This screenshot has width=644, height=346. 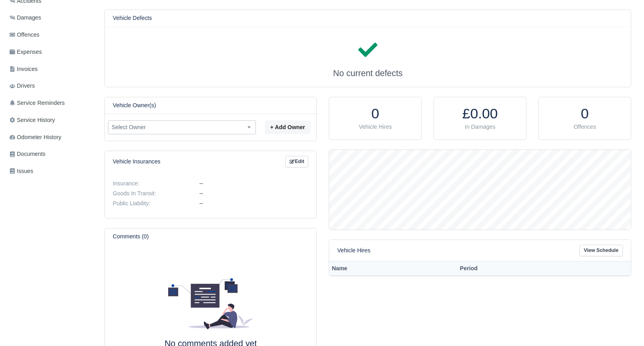 I want to click on h1: £0.00, so click(x=480, y=113).